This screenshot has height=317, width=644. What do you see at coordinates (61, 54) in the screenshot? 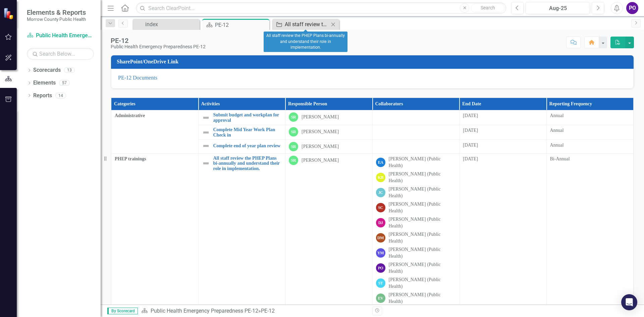
I see `input: Search Below...` at bounding box center [61, 54].